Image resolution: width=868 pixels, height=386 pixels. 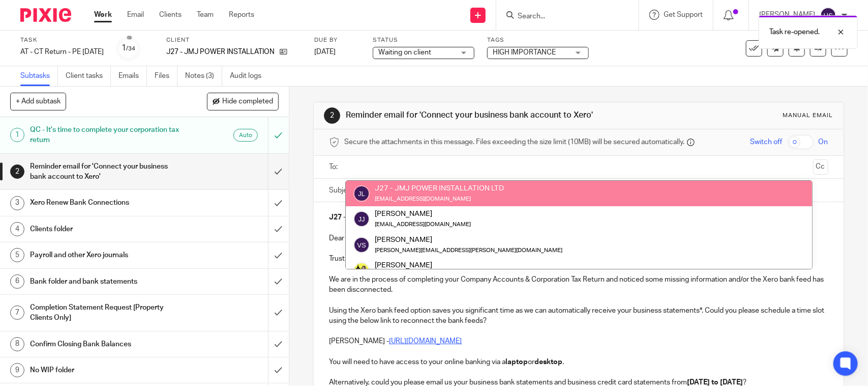 What do you see at coordinates (578, 284) in the screenshot?
I see `p: We are in the process of completing your Company Accounts & Corporation Tax Return and noticed so...` at bounding box center [578, 284].